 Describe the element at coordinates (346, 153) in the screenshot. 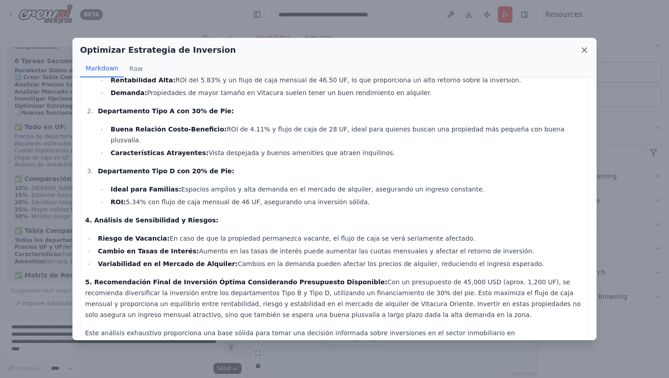

I see `li: Vista despejada y buenos amenities que atraen inquilinos.` at that location.